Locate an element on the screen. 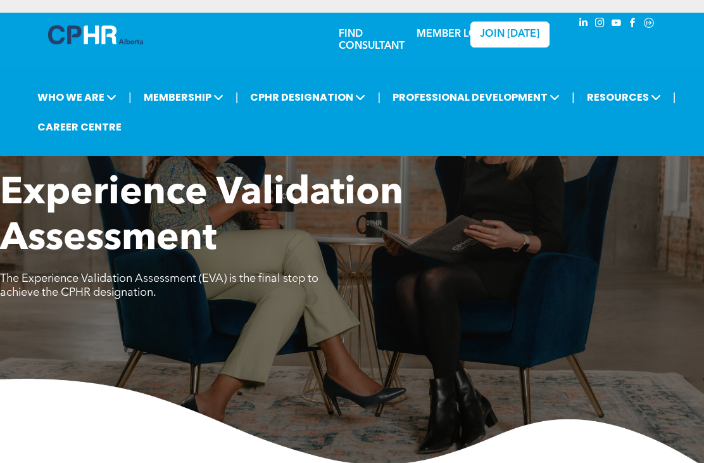  a: FIND CONSULTANT is located at coordinates (372, 40).